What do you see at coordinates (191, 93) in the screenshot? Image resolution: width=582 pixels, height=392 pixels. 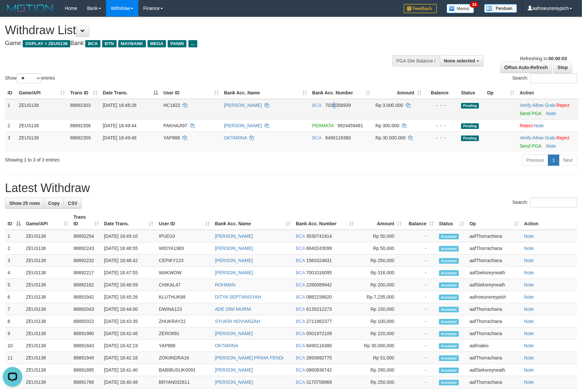 I see `th: User ID: activate to sort column ascending` at bounding box center [191, 93].